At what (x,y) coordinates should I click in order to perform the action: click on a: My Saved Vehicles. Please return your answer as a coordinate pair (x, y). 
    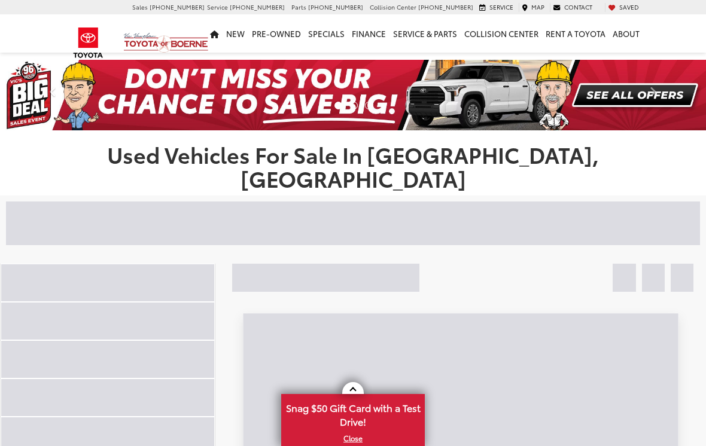
    Looking at the image, I should click on (623, 7).